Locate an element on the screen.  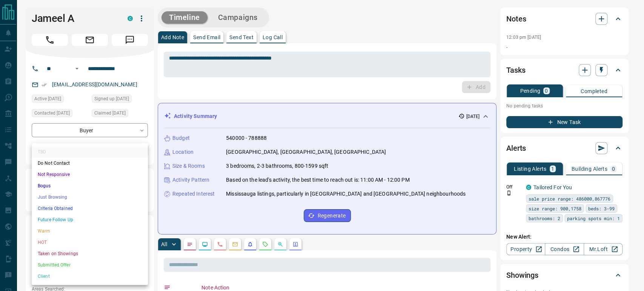
li: Warm is located at coordinates (90, 231).